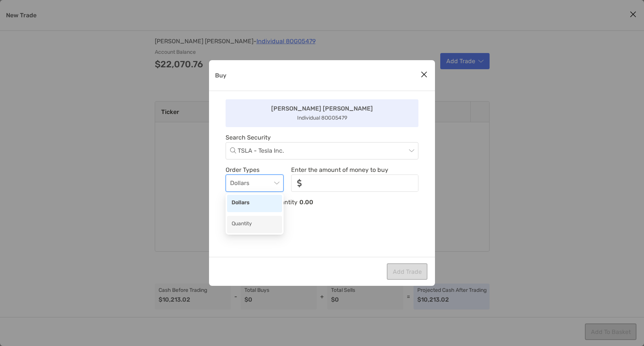 This screenshot has height=346, width=644. Describe the element at coordinates (255, 184) in the screenshot. I see `span: Dollars` at that location.